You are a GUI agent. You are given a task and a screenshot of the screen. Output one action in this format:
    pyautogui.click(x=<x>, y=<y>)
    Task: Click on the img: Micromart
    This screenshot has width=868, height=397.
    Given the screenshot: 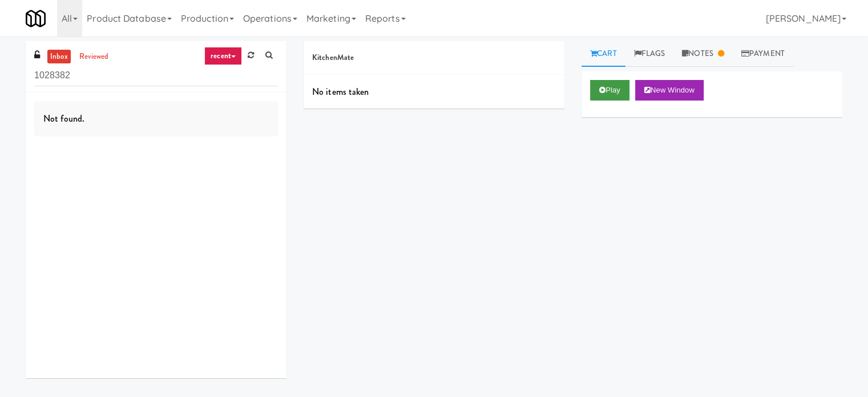 What is the action you would take?
    pyautogui.click(x=35, y=18)
    